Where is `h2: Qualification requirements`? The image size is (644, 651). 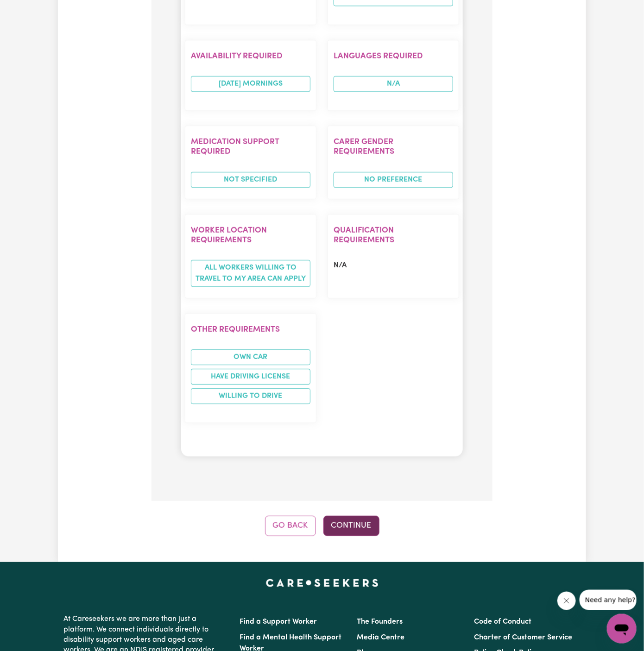 h2: Qualification requirements is located at coordinates (394, 236).